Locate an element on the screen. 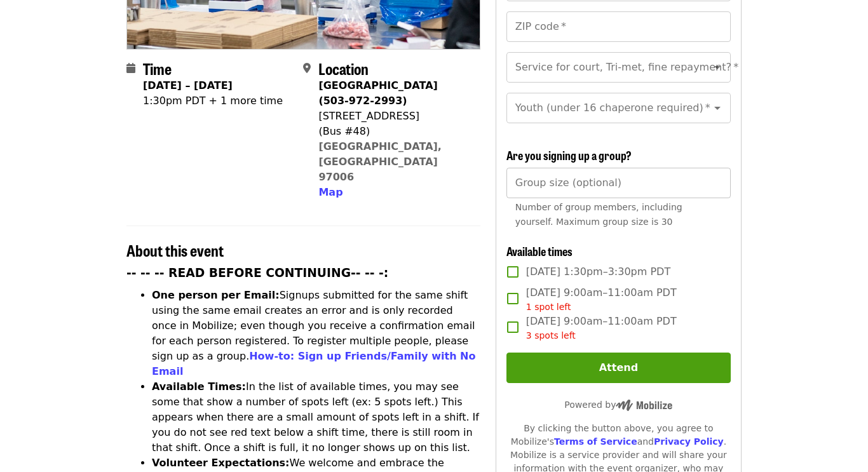 The image size is (868, 472). span: Time is located at coordinates (157, 68).